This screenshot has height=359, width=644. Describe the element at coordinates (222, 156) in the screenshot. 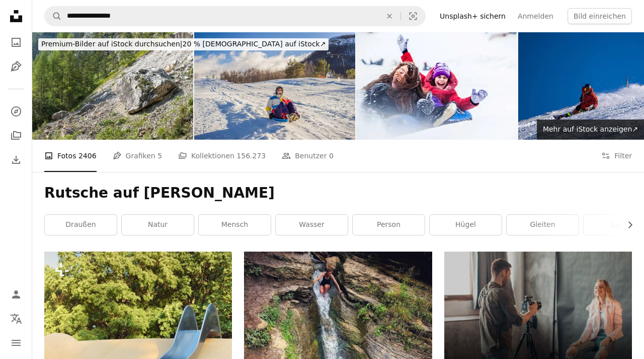

I see `a: Kollektionen 156.273` at that location.